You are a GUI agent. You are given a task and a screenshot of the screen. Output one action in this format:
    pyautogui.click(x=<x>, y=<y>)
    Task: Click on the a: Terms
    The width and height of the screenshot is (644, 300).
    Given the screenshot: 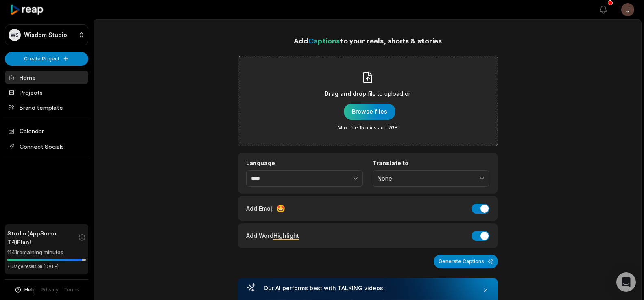 What is the action you would take?
    pyautogui.click(x=71, y=290)
    